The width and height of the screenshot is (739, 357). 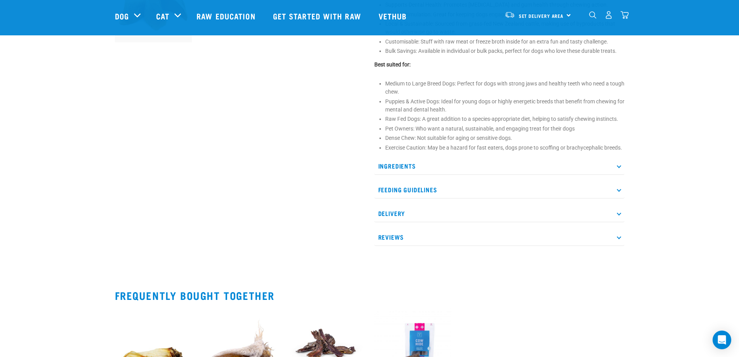 What do you see at coordinates (505, 148) in the screenshot?
I see `li: Exercise Caution: May be a hazard for fast eaters, dogs prone to scoffing or brachycephalic breeds.` at bounding box center [505, 148].